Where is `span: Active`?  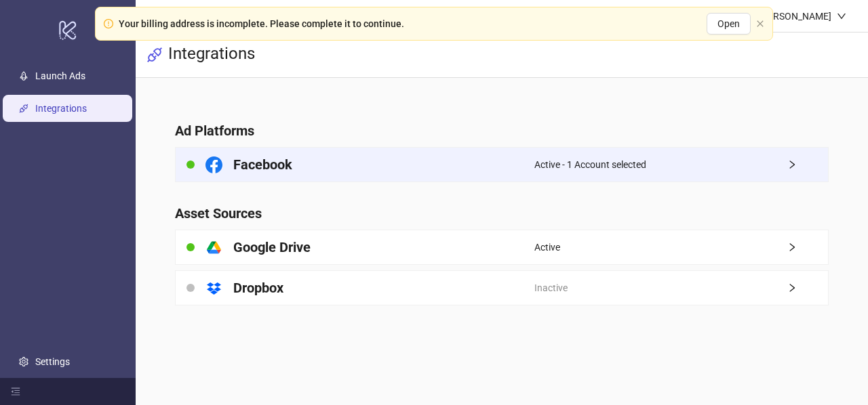
span: Active is located at coordinates (547, 247).